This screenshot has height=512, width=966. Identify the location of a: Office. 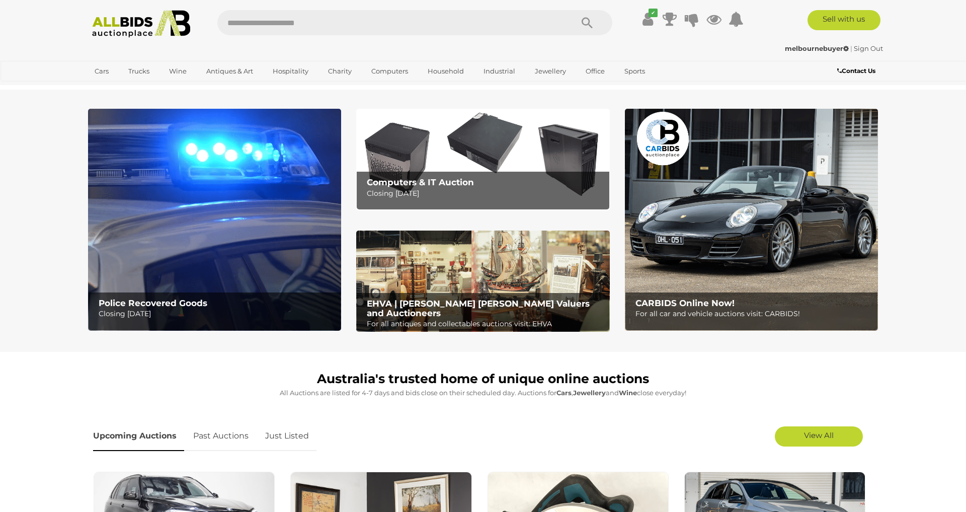
(595, 71).